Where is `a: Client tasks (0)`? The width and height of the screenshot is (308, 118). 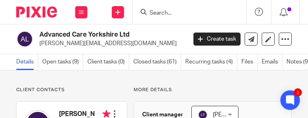 a: Client tasks (0) is located at coordinates (108, 62).